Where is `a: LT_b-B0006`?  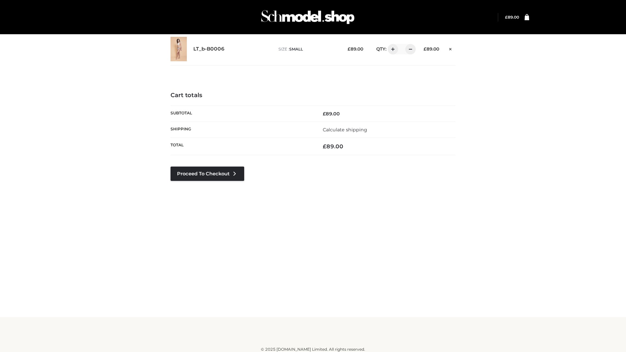
a: LT_b-B0006 is located at coordinates (209, 49).